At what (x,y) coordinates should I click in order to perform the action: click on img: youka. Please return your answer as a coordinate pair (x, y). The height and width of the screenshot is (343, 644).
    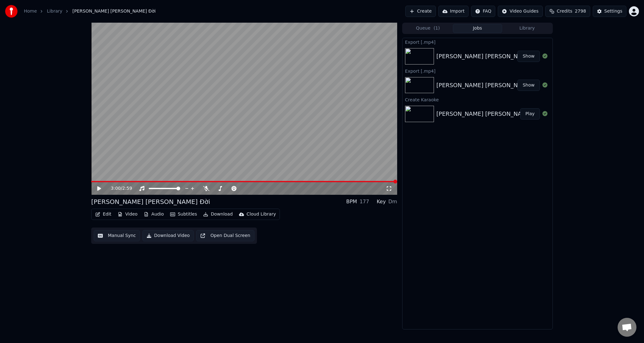
    Looking at the image, I should click on (11, 11).